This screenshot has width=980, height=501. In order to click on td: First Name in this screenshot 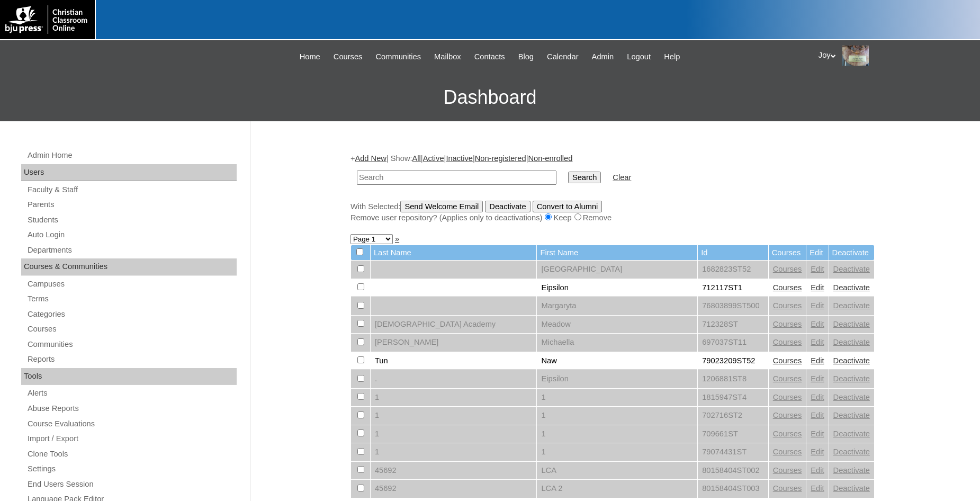, I will do `click(616, 253)`.